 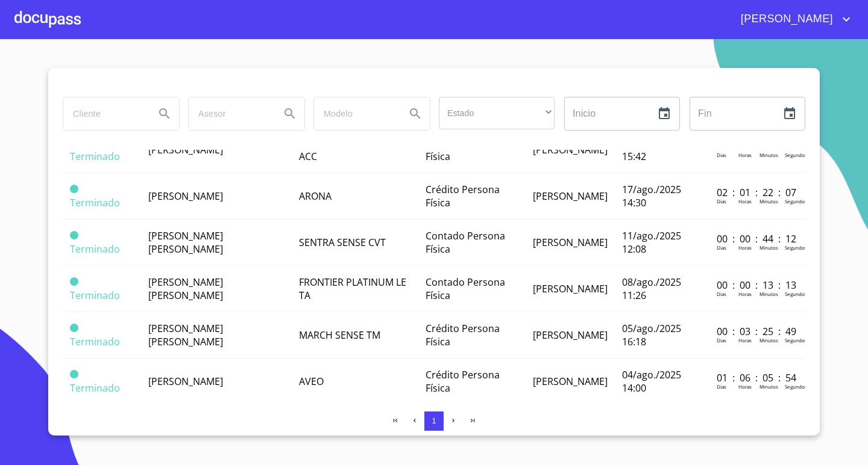 I want to click on p: 00 : 03 : 25 : 49, so click(x=757, y=332).